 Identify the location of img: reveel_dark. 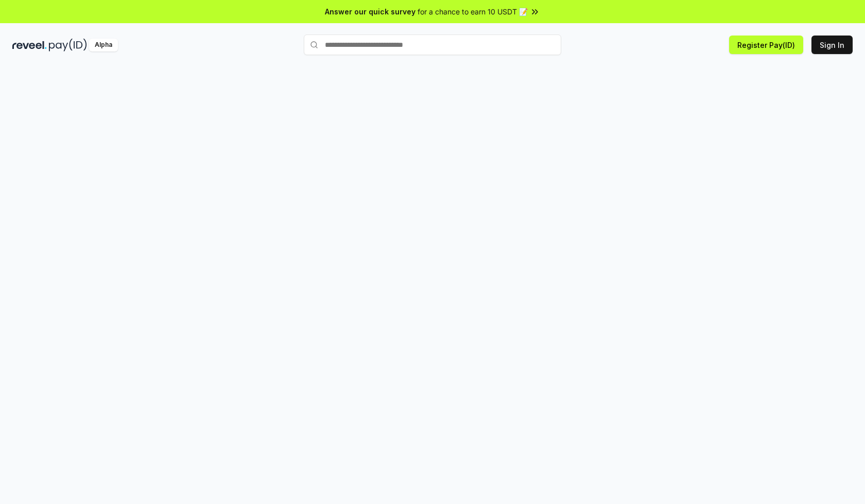
(29, 45).